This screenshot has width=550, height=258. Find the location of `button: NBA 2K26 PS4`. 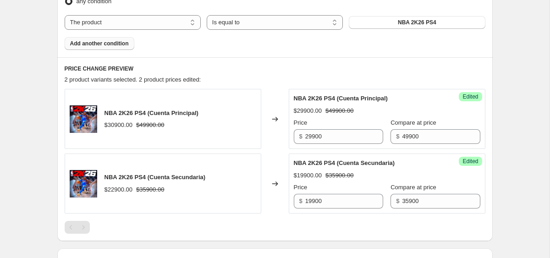

button: NBA 2K26 PS4 is located at coordinates (417, 22).